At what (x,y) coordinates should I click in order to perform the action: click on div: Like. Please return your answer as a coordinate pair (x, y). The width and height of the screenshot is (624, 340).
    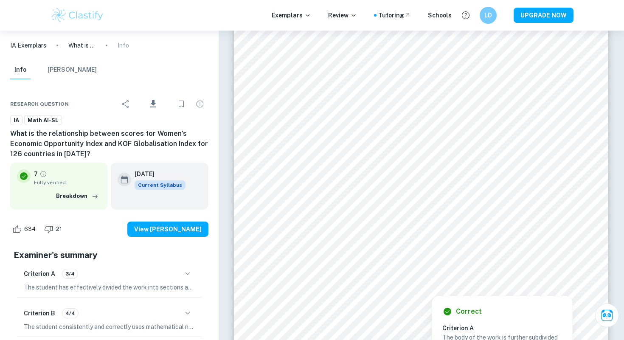
    Looking at the image, I should click on (25, 229).